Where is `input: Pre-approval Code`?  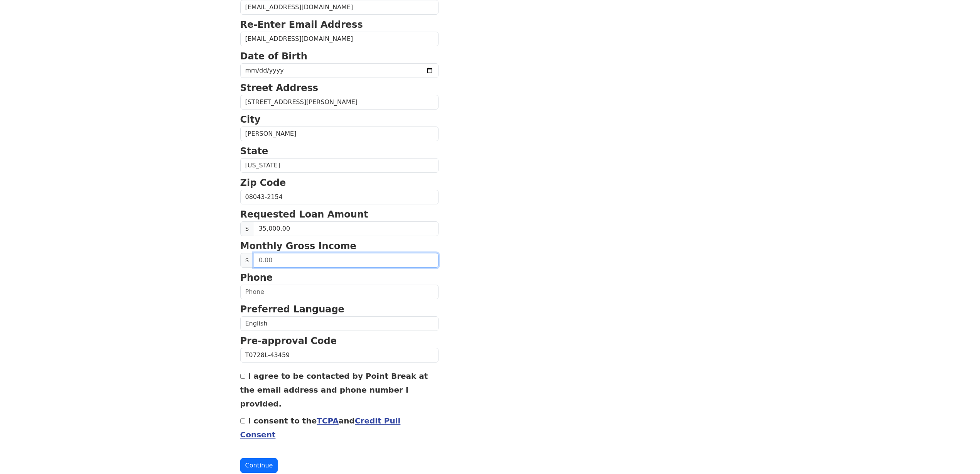 input: Pre-approval Code is located at coordinates (339, 355).